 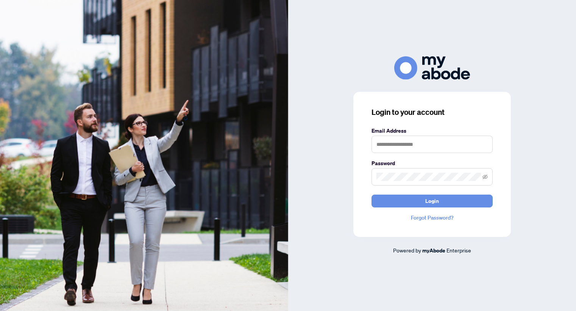 I want to click on label: Password, so click(x=432, y=163).